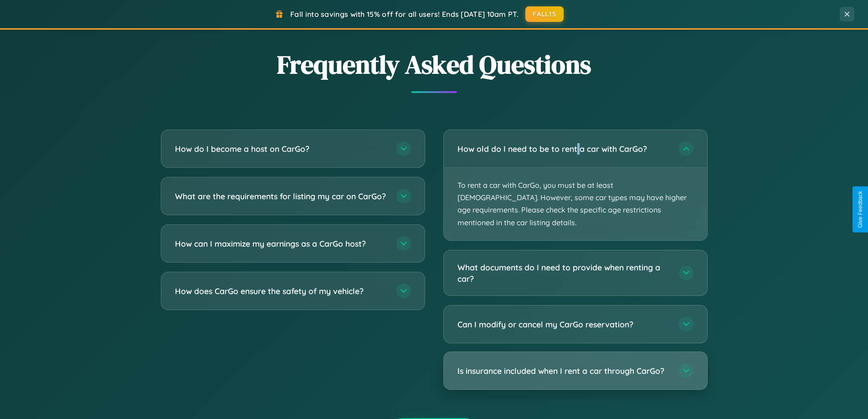 The height and width of the screenshot is (419, 868). What do you see at coordinates (281, 291) in the screenshot?
I see `h3: How does CarGo ensure the safety of my vehicle?` at bounding box center [281, 291].